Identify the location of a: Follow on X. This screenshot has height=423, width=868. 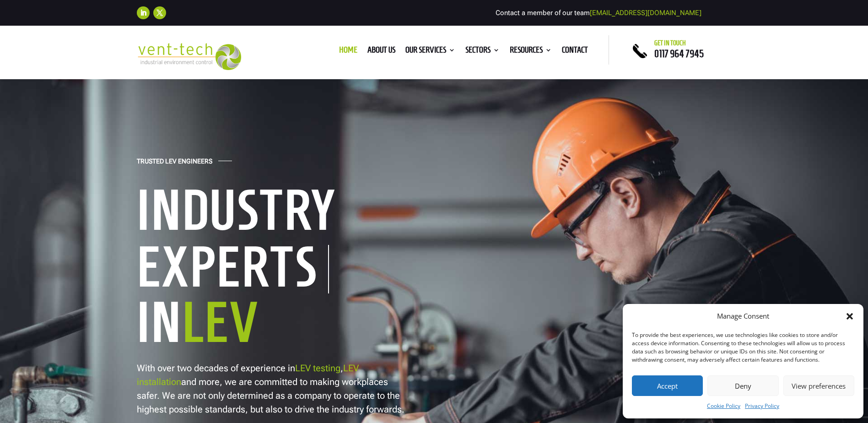
(160, 12).